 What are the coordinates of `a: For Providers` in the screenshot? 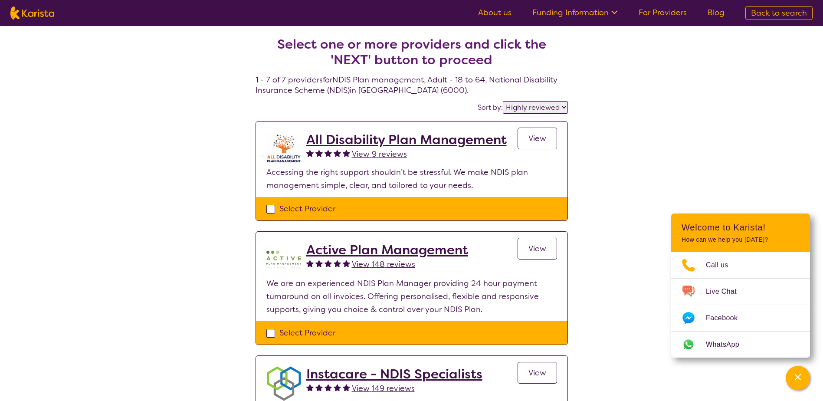 It's located at (663, 13).